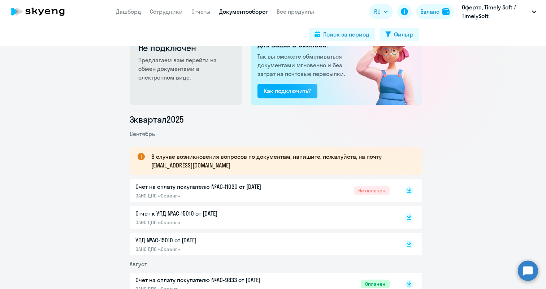 The height and width of the screenshot is (289, 546). I want to click on button: RU, so click(381, 12).